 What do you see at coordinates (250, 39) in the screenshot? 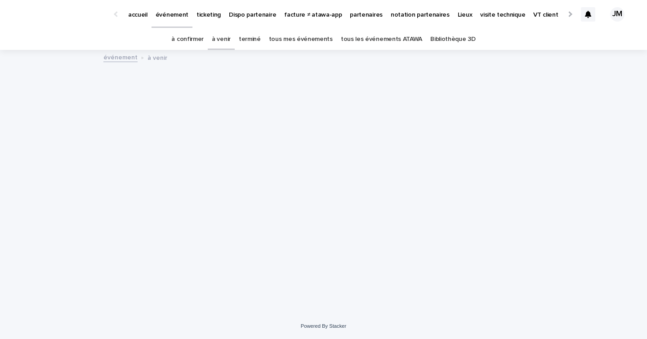
I see `a: terminé` at bounding box center [250, 39].